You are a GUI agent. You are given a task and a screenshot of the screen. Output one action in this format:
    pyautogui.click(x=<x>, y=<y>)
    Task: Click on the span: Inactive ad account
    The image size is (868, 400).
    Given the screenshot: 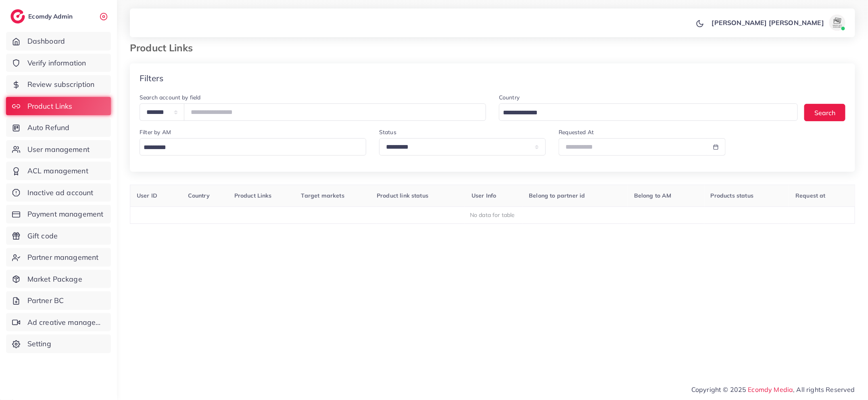 What is the action you would take?
    pyautogui.click(x=61, y=193)
    